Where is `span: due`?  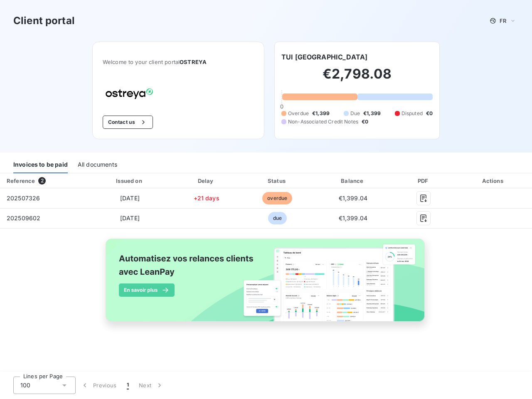
span: due is located at coordinates (278, 218).